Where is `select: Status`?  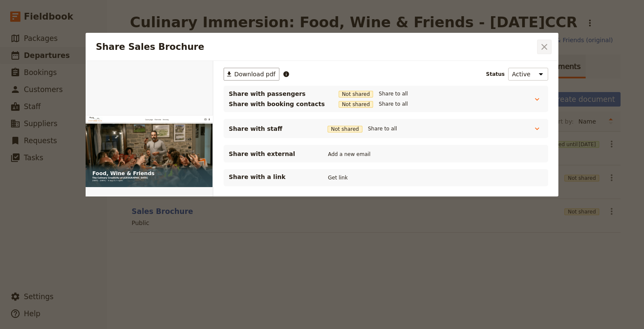
select: Status is located at coordinates (528, 74).